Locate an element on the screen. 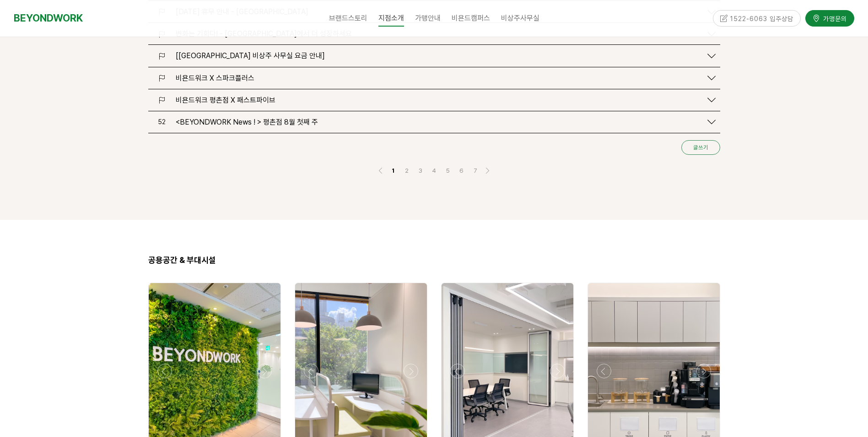 The height and width of the screenshot is (437, 868). span: 비욘드워크 X 스파크플러스 is located at coordinates (215, 78).